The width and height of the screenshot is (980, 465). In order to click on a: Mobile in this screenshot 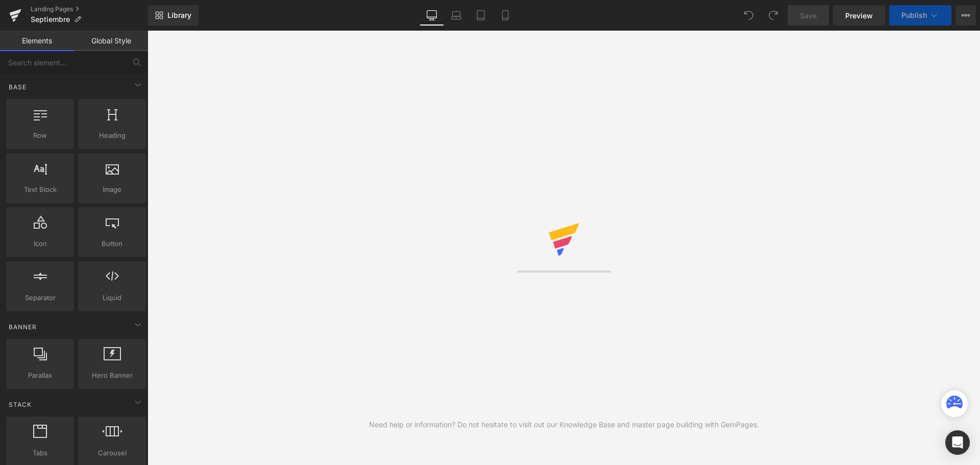, I will do `click(506, 16)`.